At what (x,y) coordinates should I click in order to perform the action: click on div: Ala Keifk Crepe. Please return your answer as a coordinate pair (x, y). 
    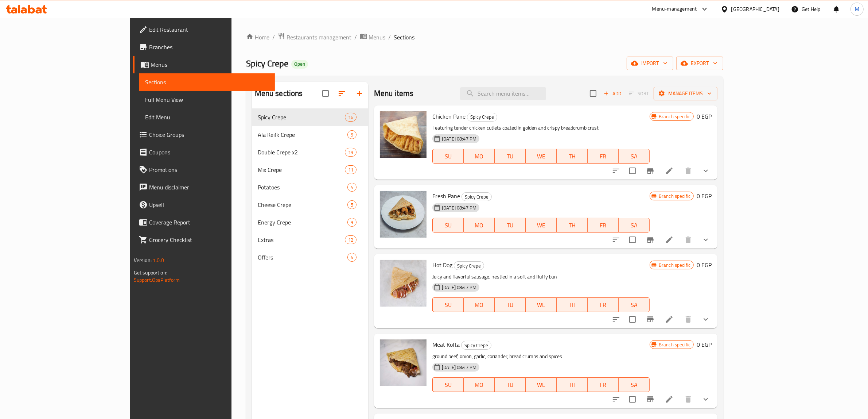
    Looking at the image, I should click on (303, 135).